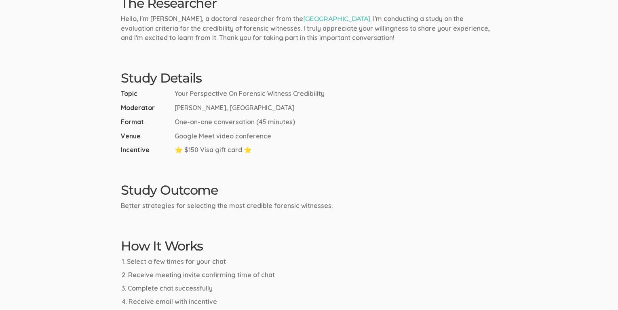  What do you see at coordinates (214, 150) in the screenshot?
I see `span: ⭐ $150 Visa gift card ⭐` at bounding box center [214, 150].